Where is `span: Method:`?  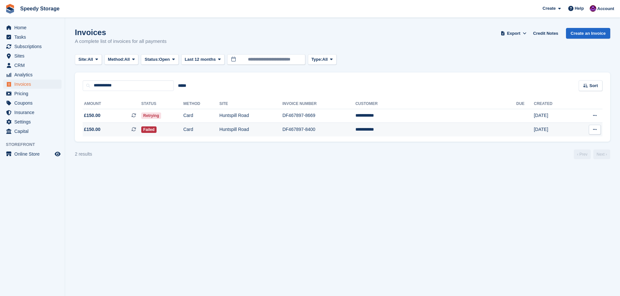 span: Method: is located at coordinates (116, 60).